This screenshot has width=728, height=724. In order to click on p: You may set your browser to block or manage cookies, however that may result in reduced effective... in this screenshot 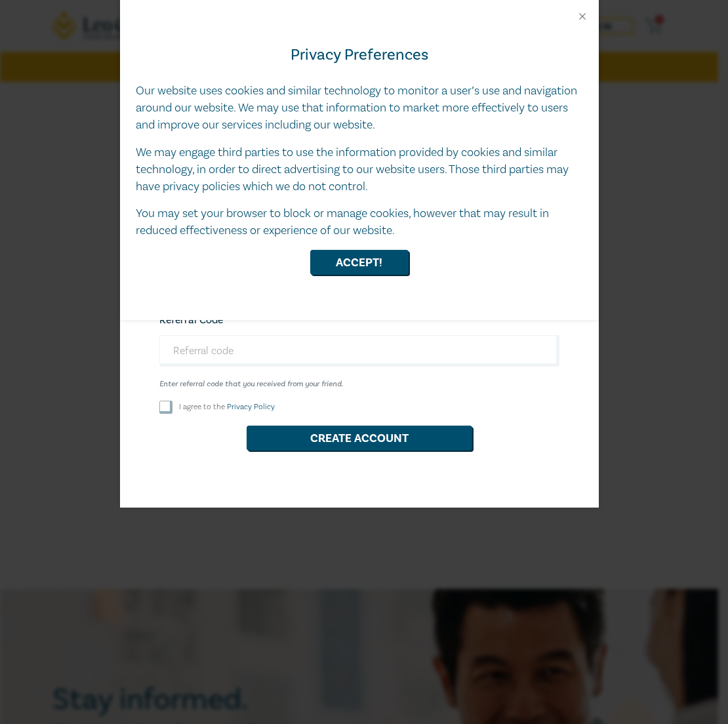, I will do `click(359, 222)`.